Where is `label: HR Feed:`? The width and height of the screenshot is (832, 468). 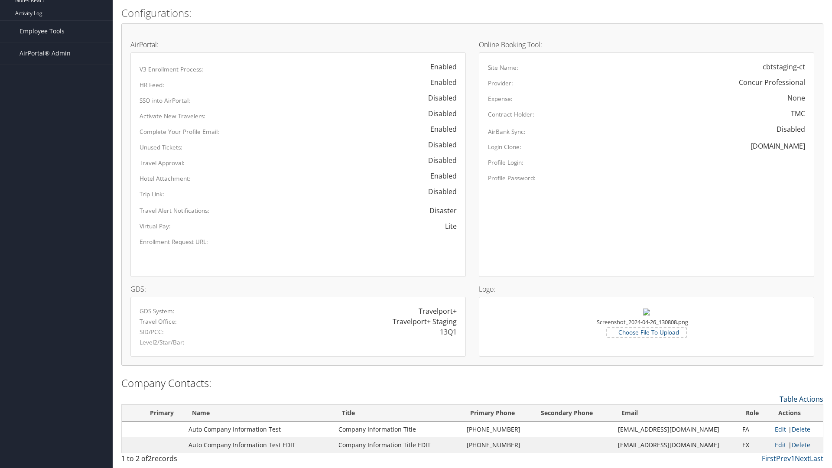
label: HR Feed: is located at coordinates (152, 85).